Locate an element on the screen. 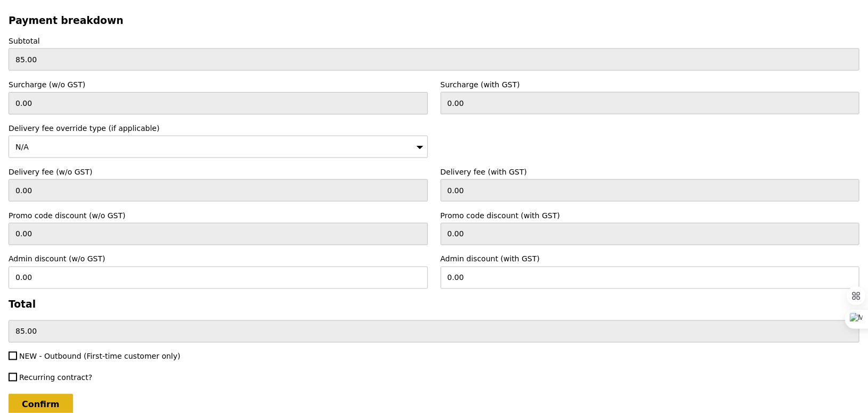 The width and height of the screenshot is (868, 413). label: Surcharge (with GST) is located at coordinates (650, 85).